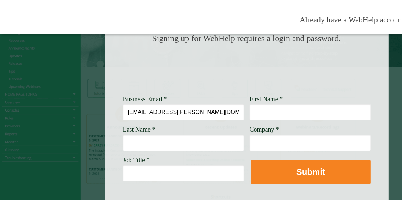  What do you see at coordinates (310, 172) in the screenshot?
I see `strong: Submit` at bounding box center [310, 172].